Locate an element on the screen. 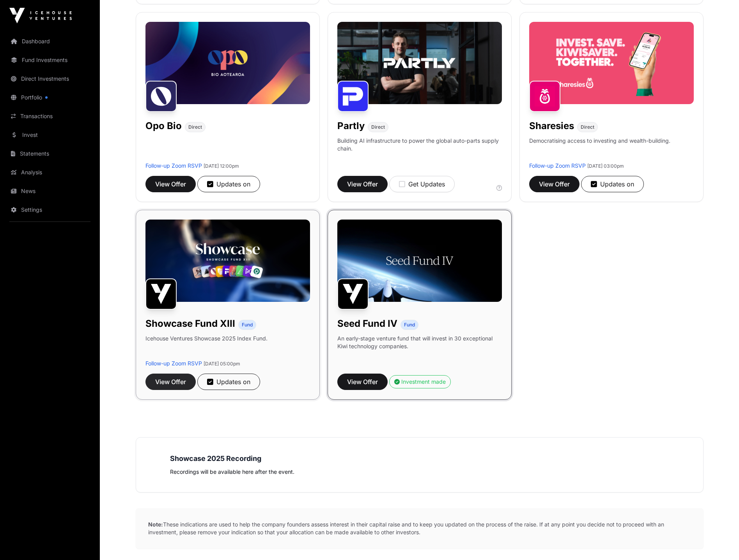  a: Transactions is located at coordinates (50, 116).